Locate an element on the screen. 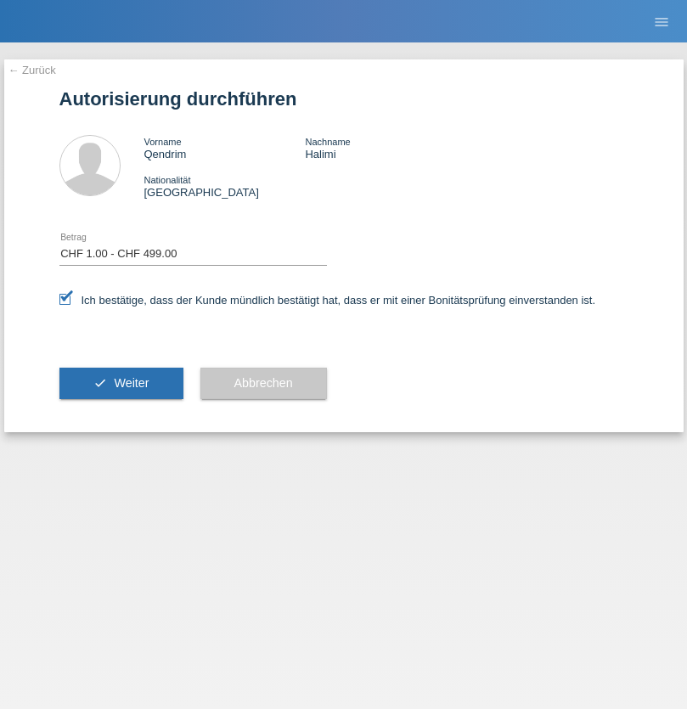 The width and height of the screenshot is (687, 709). i: check is located at coordinates (100, 383).